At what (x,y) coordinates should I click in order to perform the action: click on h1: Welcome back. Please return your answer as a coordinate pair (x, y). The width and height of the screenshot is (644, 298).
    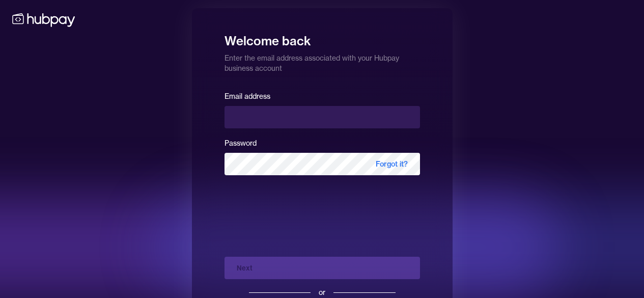
    Looking at the image, I should click on (322, 37).